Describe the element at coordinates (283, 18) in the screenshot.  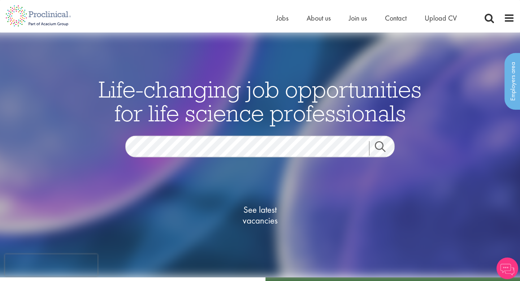
I see `a: Jobs` at that location.